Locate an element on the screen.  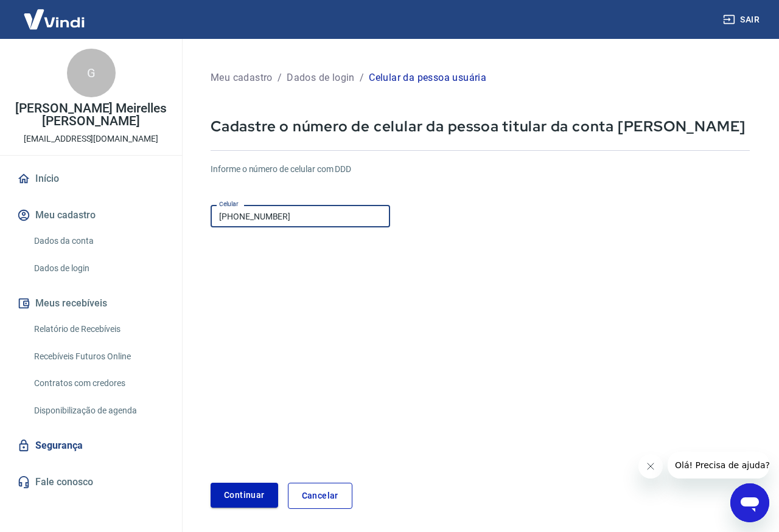
a: Dados da conta is located at coordinates (97, 241).